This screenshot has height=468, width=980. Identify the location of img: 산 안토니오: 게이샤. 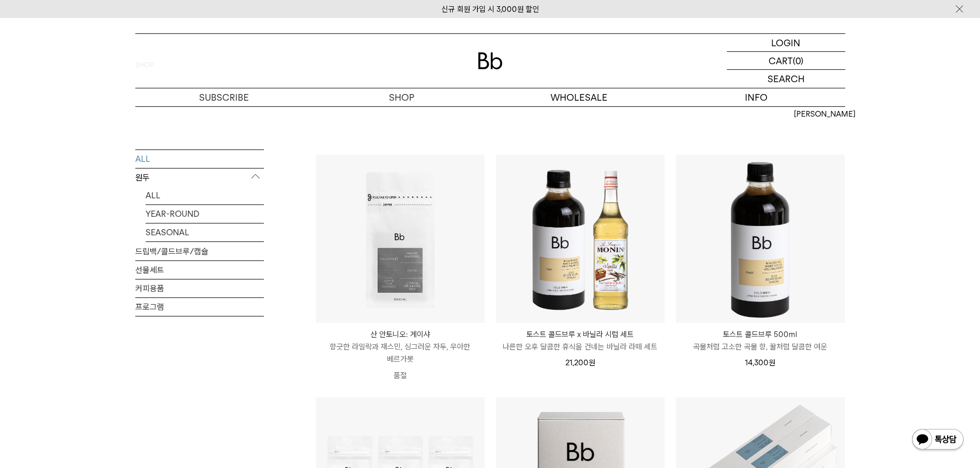
(400, 239).